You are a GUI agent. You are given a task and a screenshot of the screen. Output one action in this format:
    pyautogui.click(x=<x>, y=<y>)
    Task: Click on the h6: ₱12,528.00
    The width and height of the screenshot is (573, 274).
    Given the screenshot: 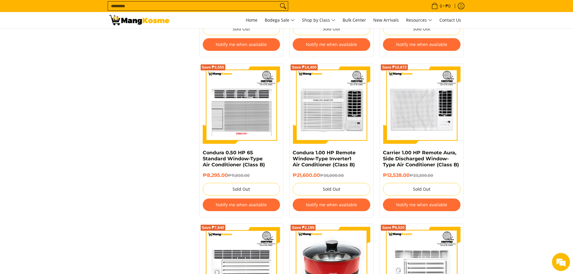 What is the action you would take?
    pyautogui.click(x=422, y=175)
    